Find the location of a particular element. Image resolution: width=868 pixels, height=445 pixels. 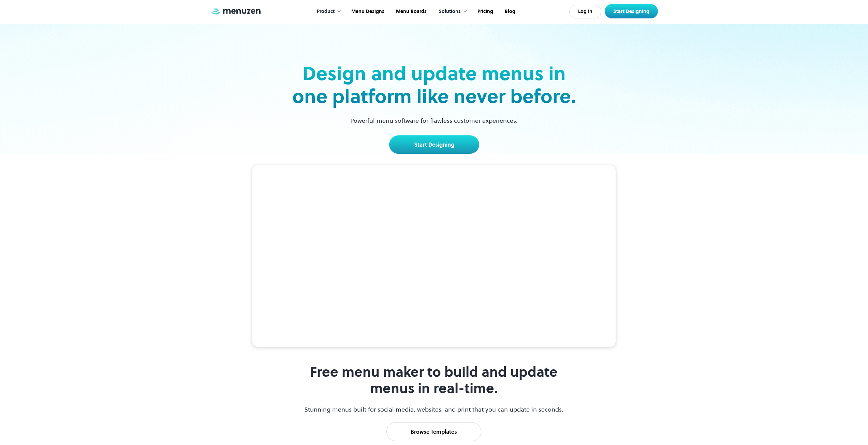

a: Menu Designs is located at coordinates (367, 11).